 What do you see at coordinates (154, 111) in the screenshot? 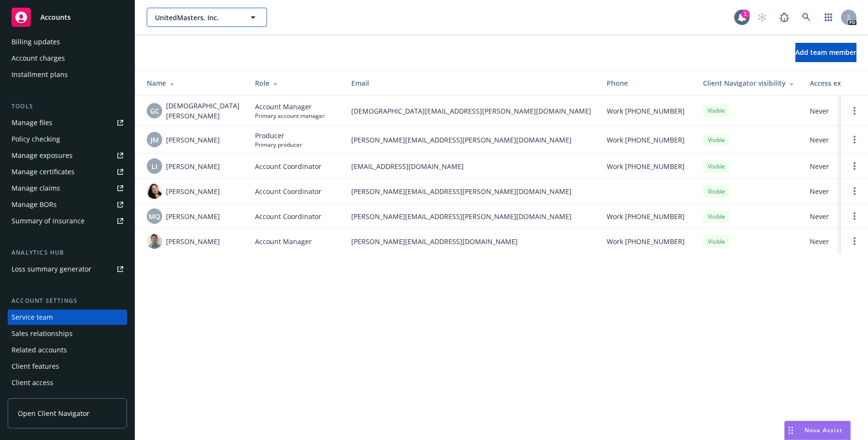
I see `span: GC` at bounding box center [154, 111].